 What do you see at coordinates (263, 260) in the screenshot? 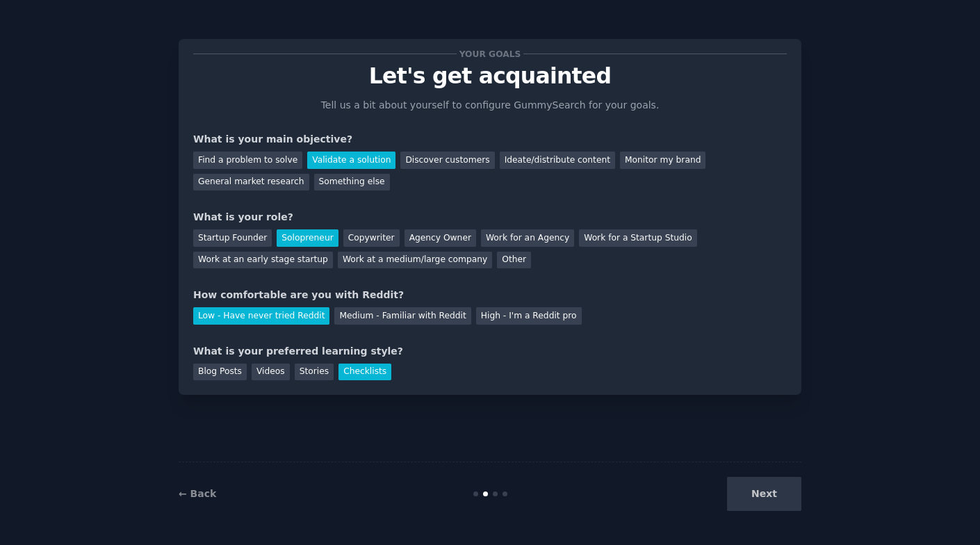
I see `div: Work at an early stage startup` at bounding box center [263, 260].